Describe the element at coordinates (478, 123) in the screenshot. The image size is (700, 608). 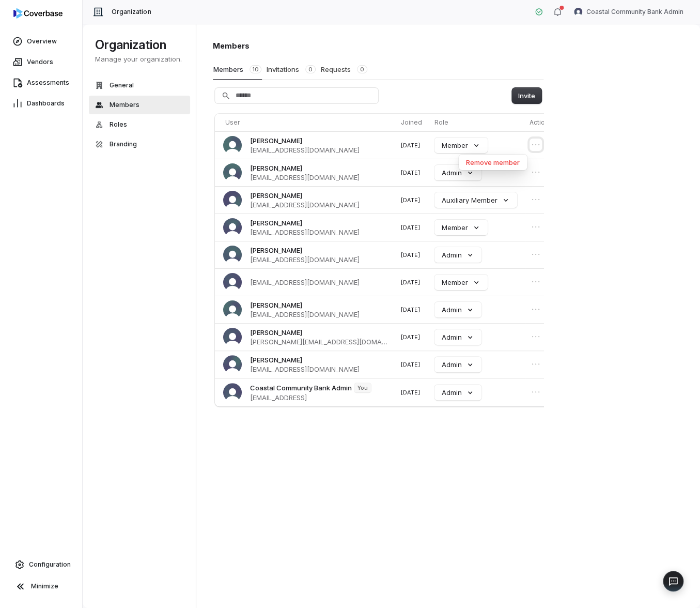
I see `th: Role` at that location.